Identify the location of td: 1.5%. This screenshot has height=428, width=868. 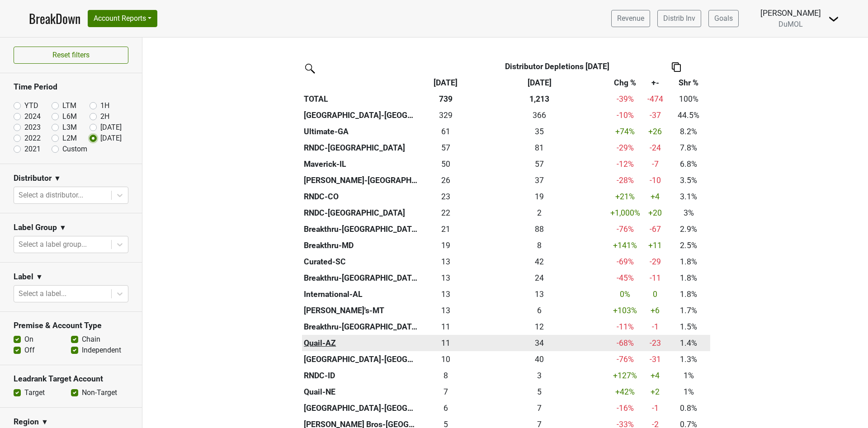
(689, 327).